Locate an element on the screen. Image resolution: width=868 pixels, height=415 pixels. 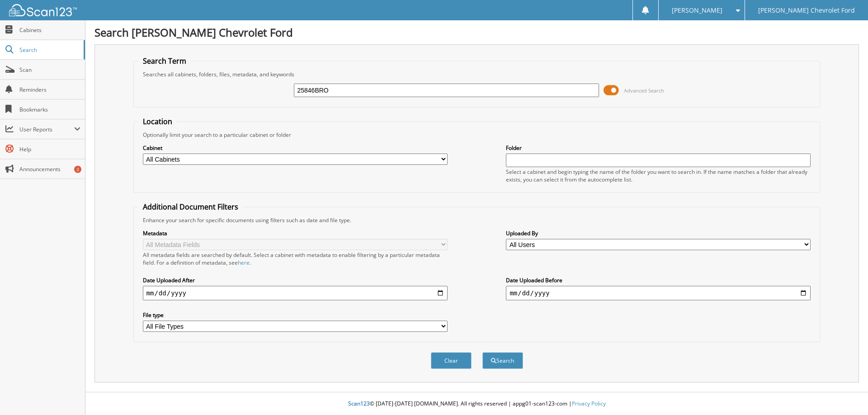
label: Uploaded By is located at coordinates (658, 233).